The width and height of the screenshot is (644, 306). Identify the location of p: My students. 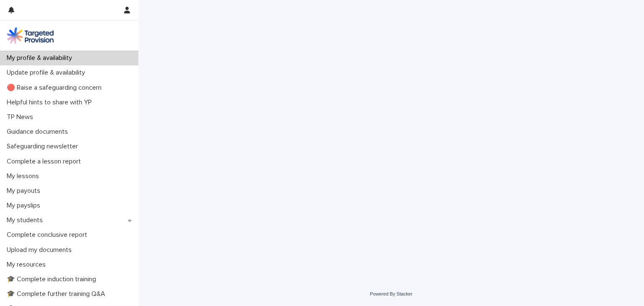
(27, 220).